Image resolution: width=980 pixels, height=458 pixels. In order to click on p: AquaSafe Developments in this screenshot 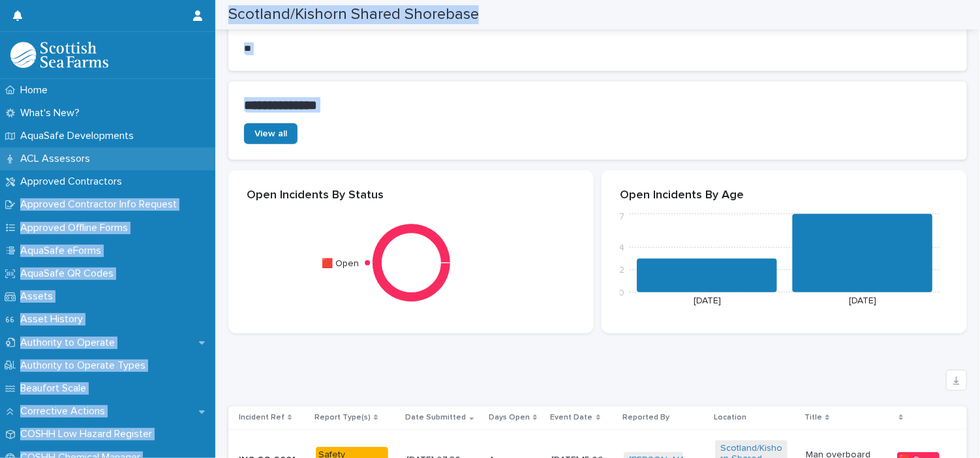, I will do `click(80, 136)`.